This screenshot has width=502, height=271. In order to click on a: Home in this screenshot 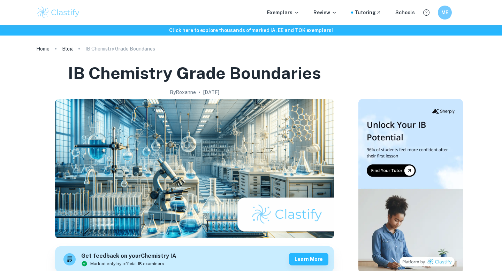, I will do `click(43, 49)`.